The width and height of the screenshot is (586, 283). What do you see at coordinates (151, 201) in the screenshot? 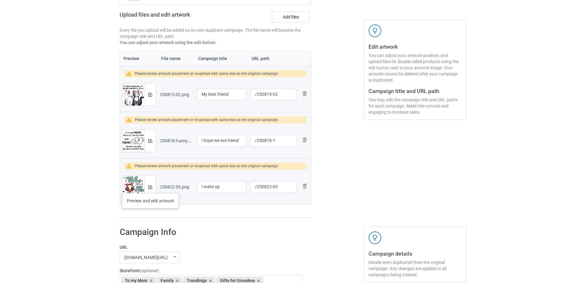
I see `div: Preview and edit artwork` at bounding box center [151, 201].